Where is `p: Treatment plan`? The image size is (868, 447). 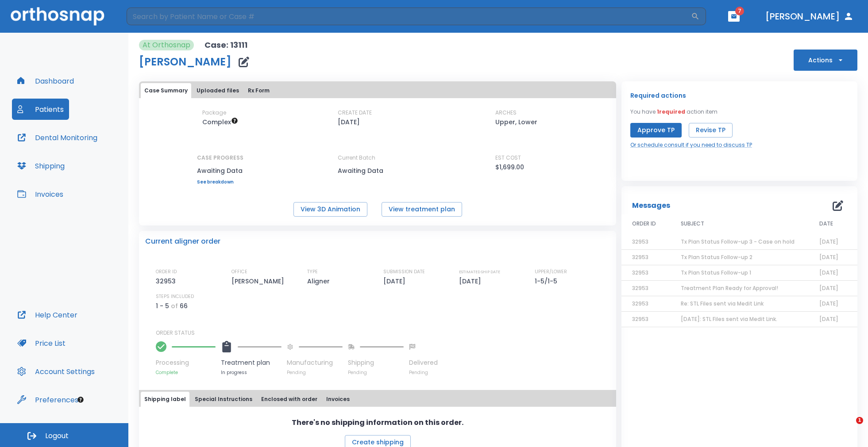 p: Treatment plan is located at coordinates (251, 363).